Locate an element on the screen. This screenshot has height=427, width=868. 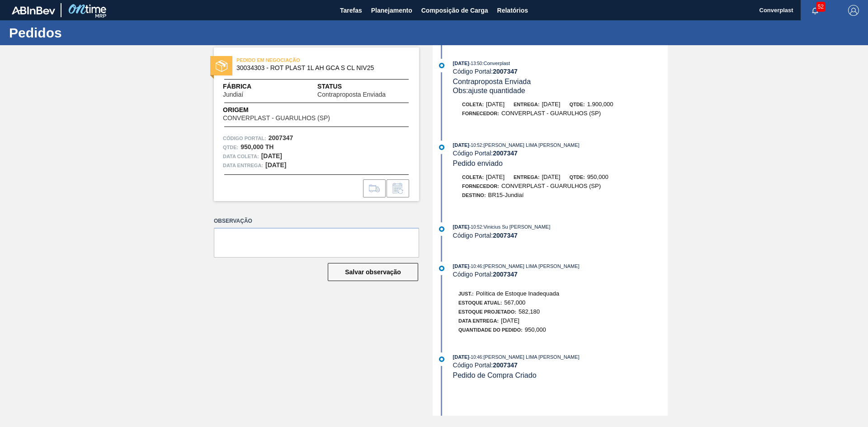
span: Jundiaí is located at coordinates (233, 94).